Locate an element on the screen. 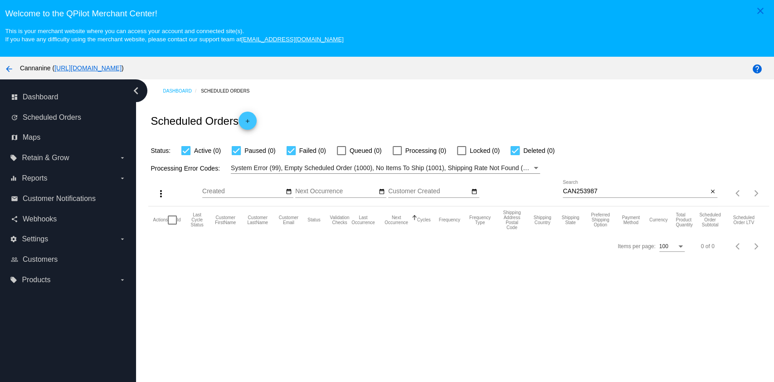  span: Active (0) is located at coordinates (207, 151).